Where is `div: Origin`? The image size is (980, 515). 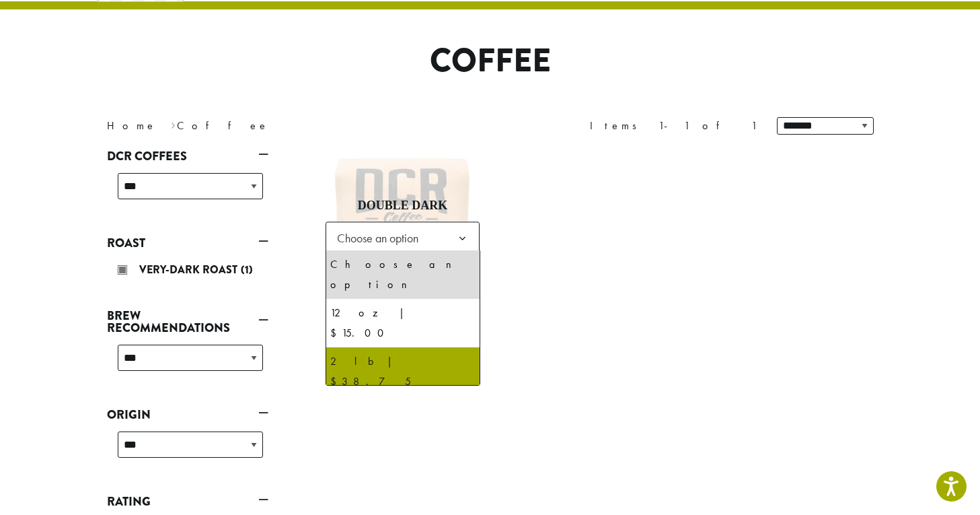 div: Origin is located at coordinates (188, 450).